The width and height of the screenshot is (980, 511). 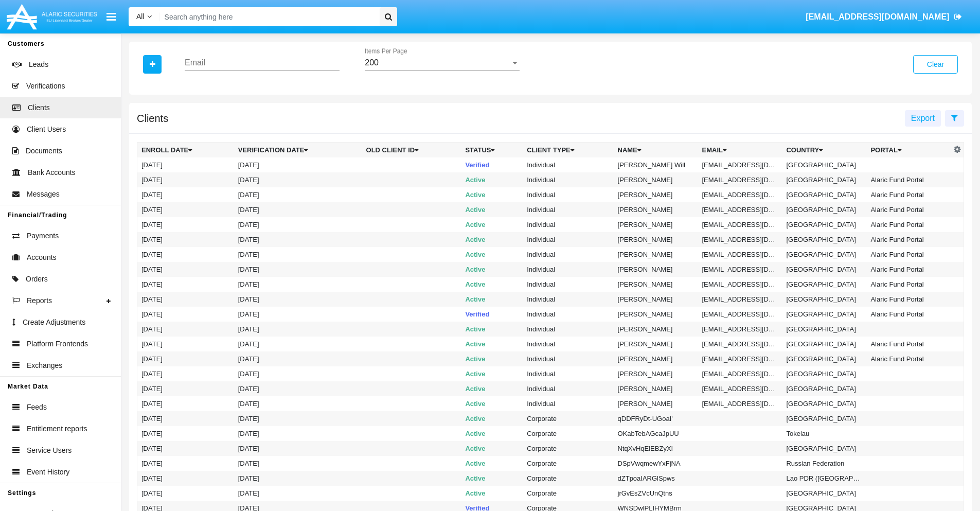 I want to click on td: dZTpoaIARGlSpws, so click(x=656, y=478).